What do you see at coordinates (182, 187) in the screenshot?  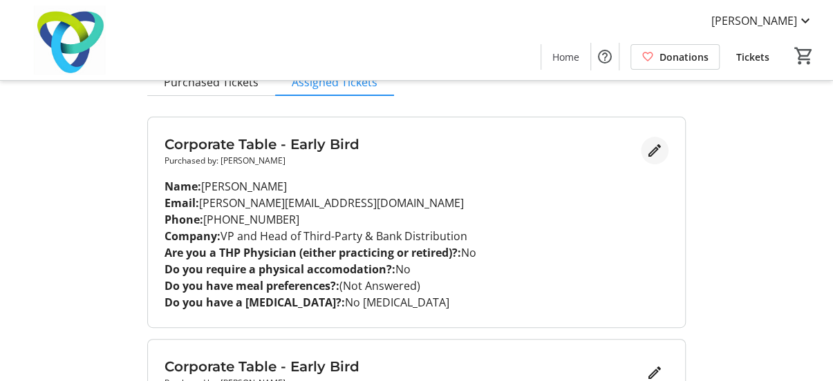 I see `strong: Name:` at bounding box center [182, 187].